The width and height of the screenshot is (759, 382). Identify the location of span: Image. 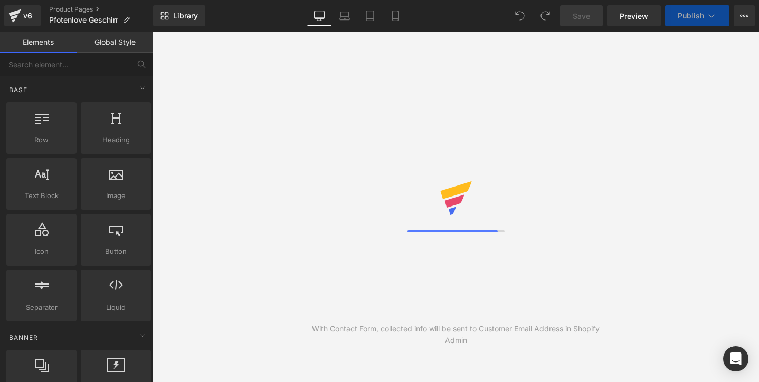
(116, 196).